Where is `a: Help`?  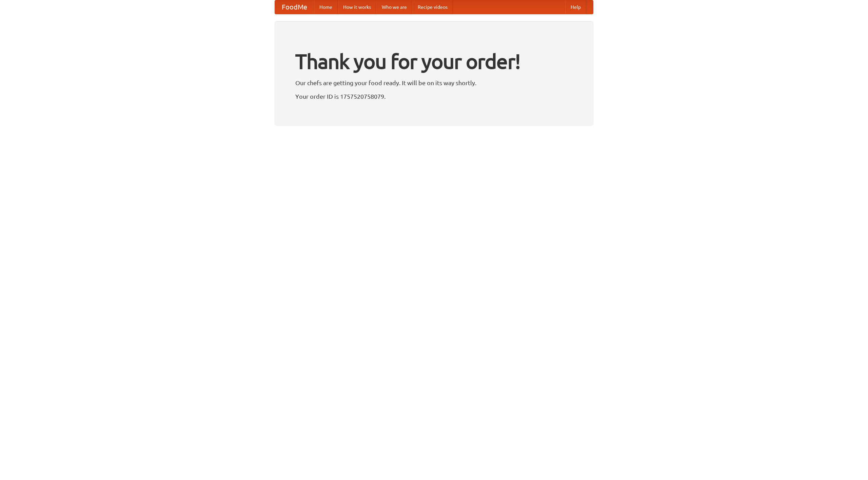
a: Help is located at coordinates (576, 7).